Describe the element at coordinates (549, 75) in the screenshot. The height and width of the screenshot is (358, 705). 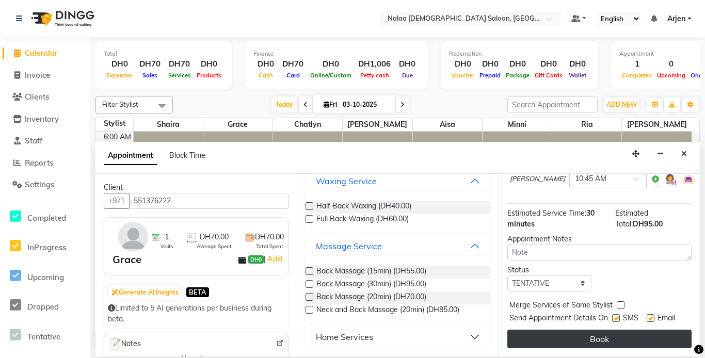
I see `span: Gift Cards` at that location.